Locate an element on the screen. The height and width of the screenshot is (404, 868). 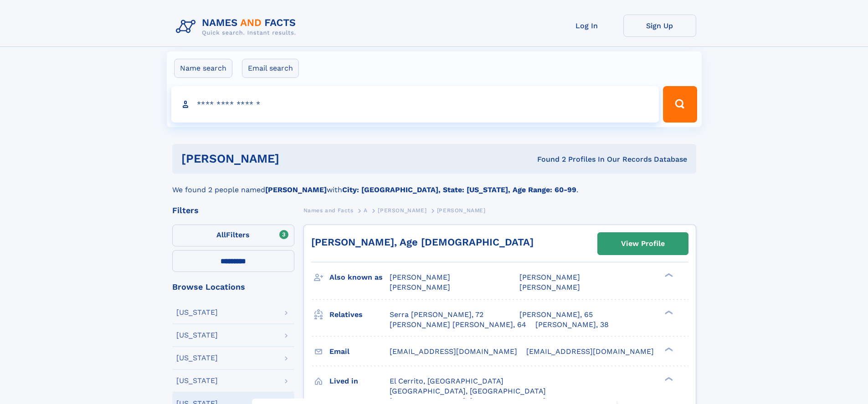
label: Name search is located at coordinates (204, 68).